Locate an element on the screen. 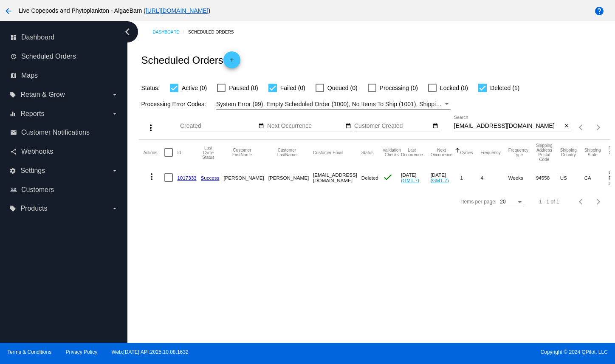 The height and width of the screenshot is (364, 615). button: Change sorting for Cycles is located at coordinates (466, 153).